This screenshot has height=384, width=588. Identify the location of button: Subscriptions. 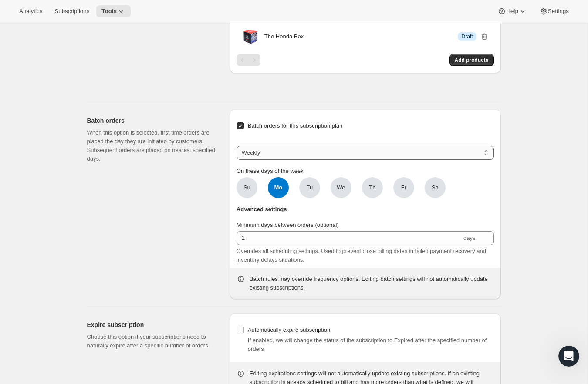
(72, 11).